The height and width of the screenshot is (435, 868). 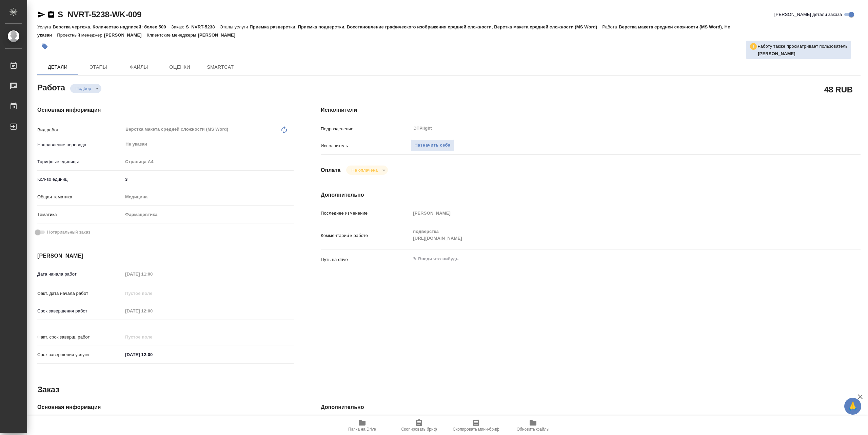 What do you see at coordinates (45, 47) in the screenshot?
I see `button: Добавить тэг` at bounding box center [45, 47].